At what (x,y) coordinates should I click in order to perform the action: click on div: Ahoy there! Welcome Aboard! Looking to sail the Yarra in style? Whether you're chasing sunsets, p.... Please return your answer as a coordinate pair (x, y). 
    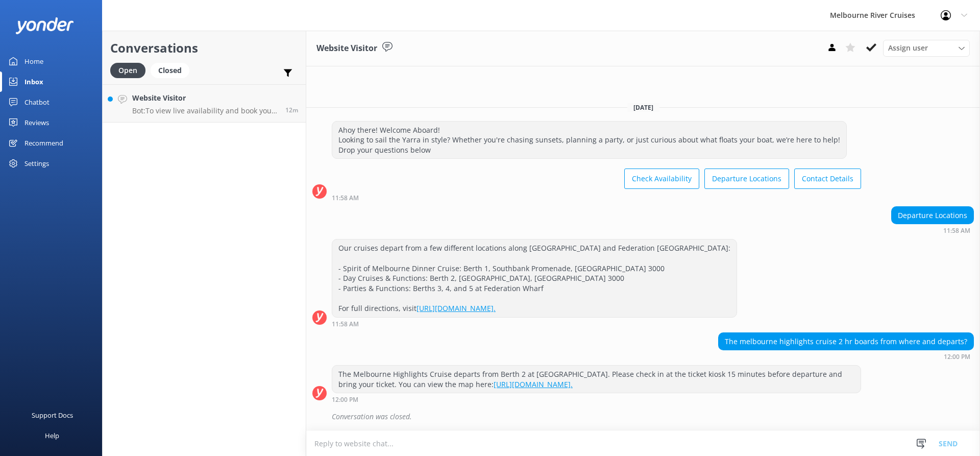
    Looking at the image, I should click on (589, 140).